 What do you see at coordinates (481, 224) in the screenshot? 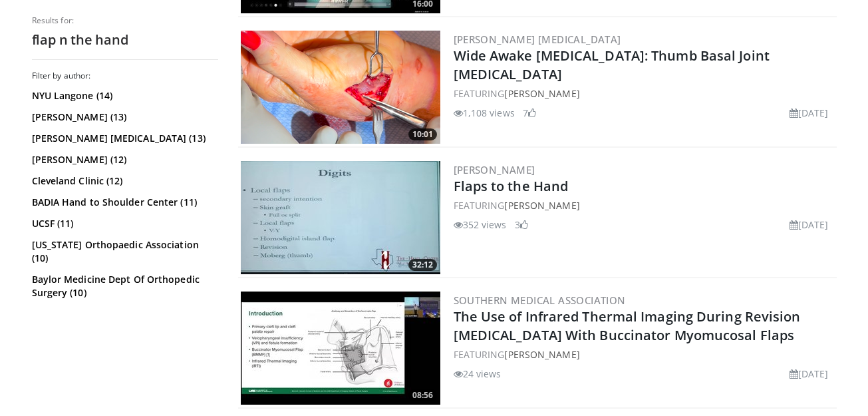
I see `li: 352 views` at bounding box center [481, 224].